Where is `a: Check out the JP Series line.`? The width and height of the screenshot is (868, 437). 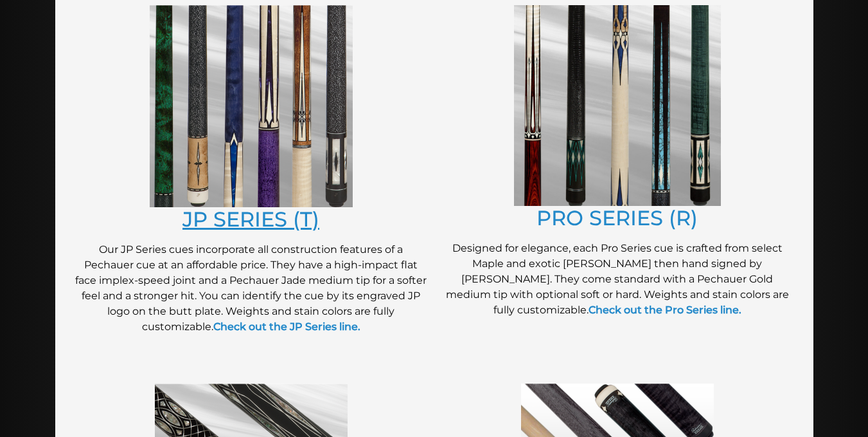 a: Check out the JP Series line. is located at coordinates (287, 326).